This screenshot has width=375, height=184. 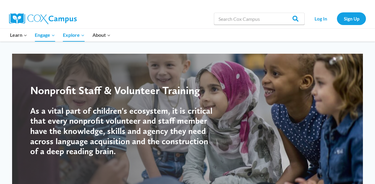 I want to click on a: Log In, so click(x=321, y=18).